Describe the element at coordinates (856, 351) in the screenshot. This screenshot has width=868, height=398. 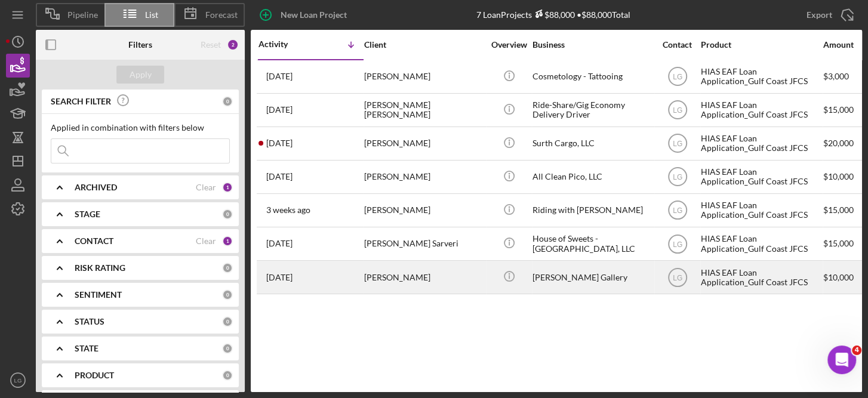
I see `span: 4` at that location.